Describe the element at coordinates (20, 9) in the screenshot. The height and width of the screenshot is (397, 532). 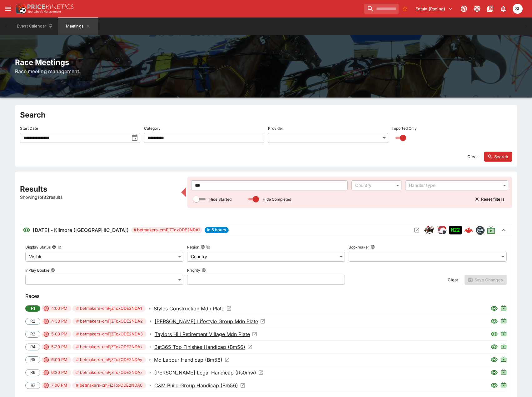
I see `img: PriceKinetics Logo` at that location.